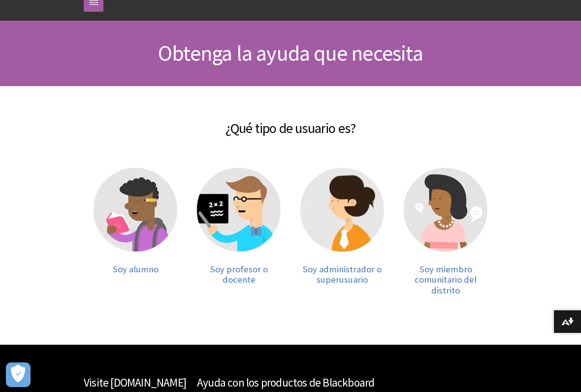  Describe the element at coordinates (135, 269) in the screenshot. I see `span: Soy alumno` at that location.